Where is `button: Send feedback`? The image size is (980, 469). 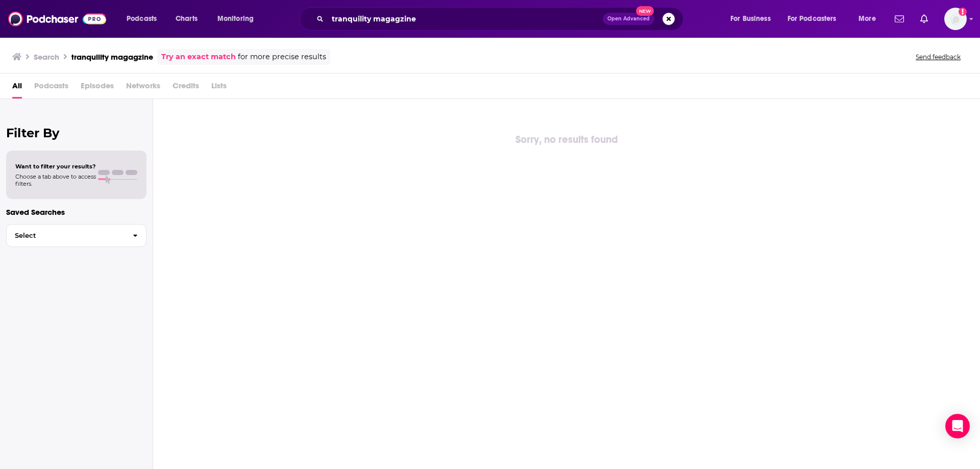 button: Send feedback is located at coordinates (939, 57).